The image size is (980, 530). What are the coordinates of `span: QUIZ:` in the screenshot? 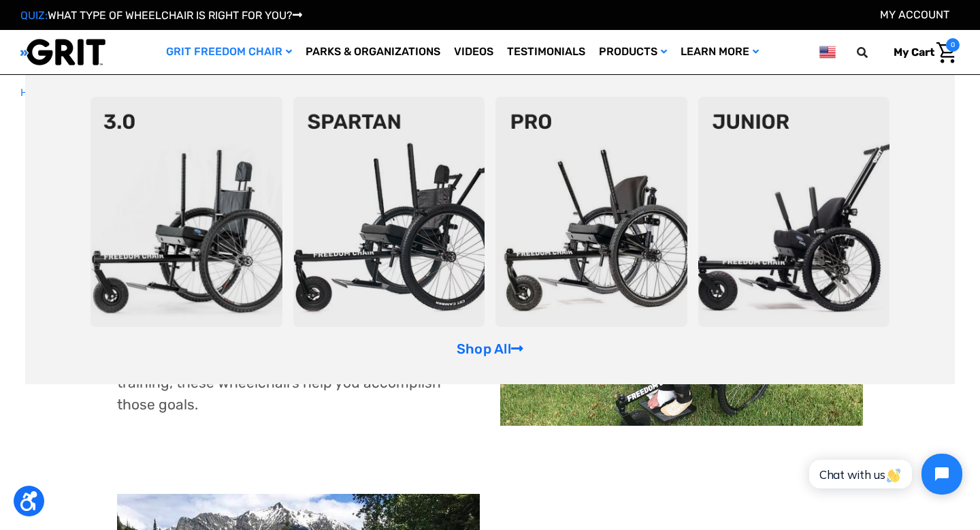 It's located at (34, 15).